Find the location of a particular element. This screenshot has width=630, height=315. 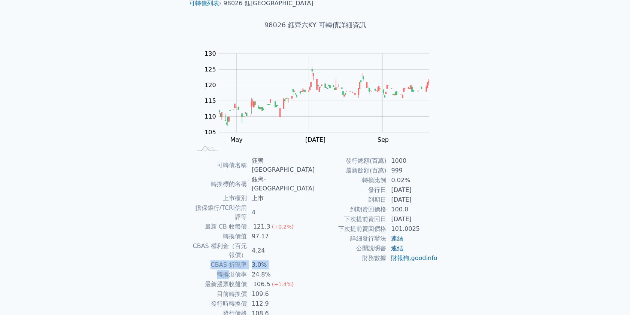

tspan: 120 is located at coordinates (210, 85).